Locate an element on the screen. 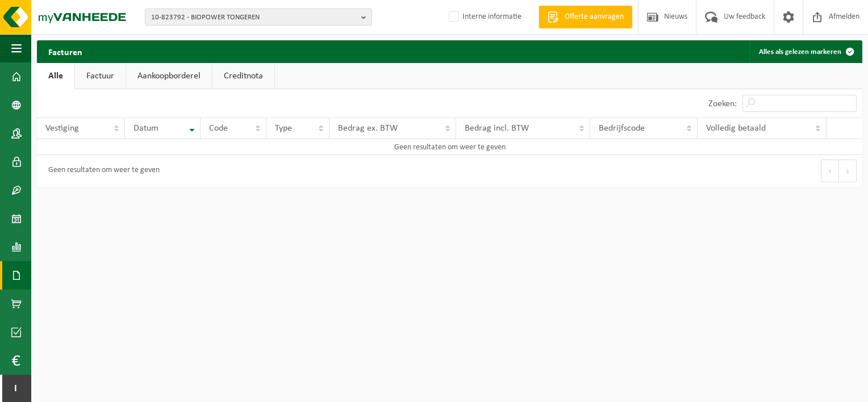  a: Alle is located at coordinates (56, 76).